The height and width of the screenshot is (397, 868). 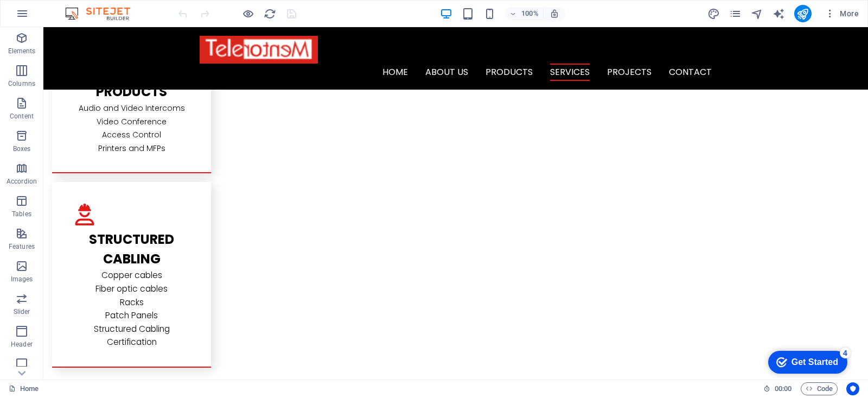 I want to click on span: More, so click(x=841, y=14).